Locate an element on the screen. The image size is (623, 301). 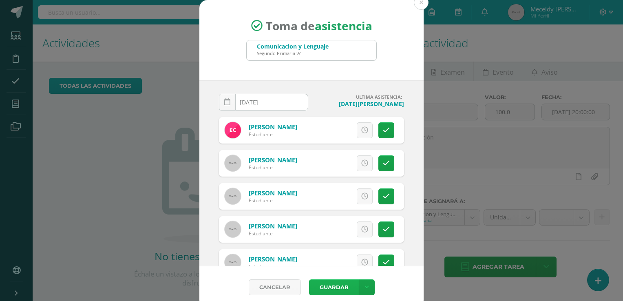
div: Comunicacion y Lenguaje is located at coordinates (293, 46).